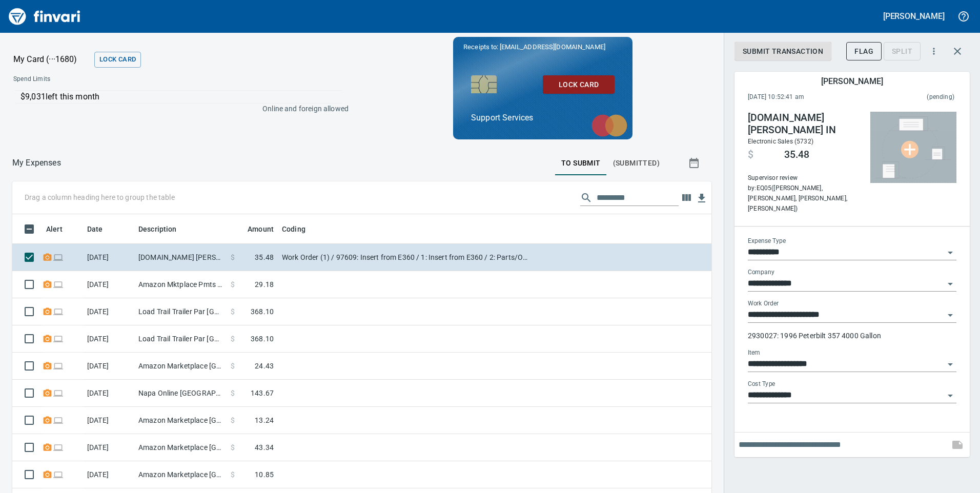 This screenshot has height=493, width=980. What do you see at coordinates (262, 393) in the screenshot?
I see `span: 143.67` at bounding box center [262, 393].